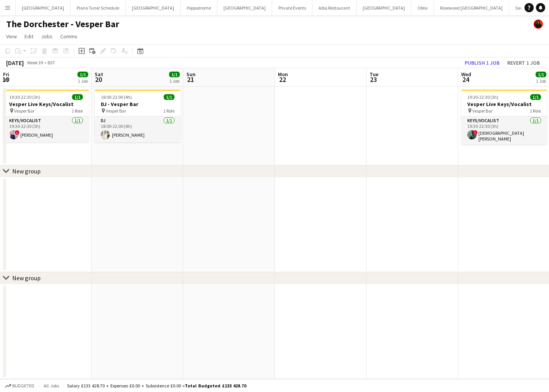 The width and height of the screenshot is (549, 392). What do you see at coordinates (215, 386) in the screenshot?
I see `span: Total Budgeted £133 428.70` at bounding box center [215, 386].